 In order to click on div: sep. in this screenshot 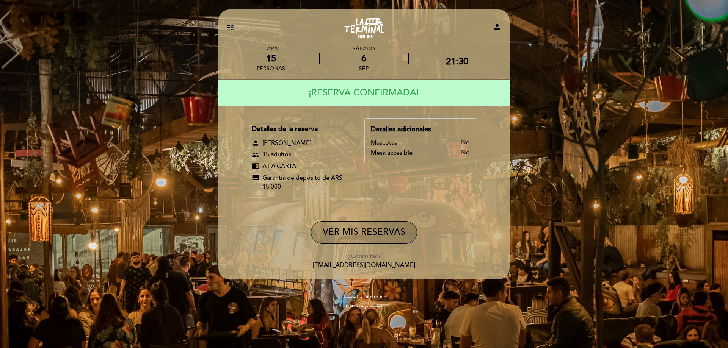, I will do `click(364, 68)`.